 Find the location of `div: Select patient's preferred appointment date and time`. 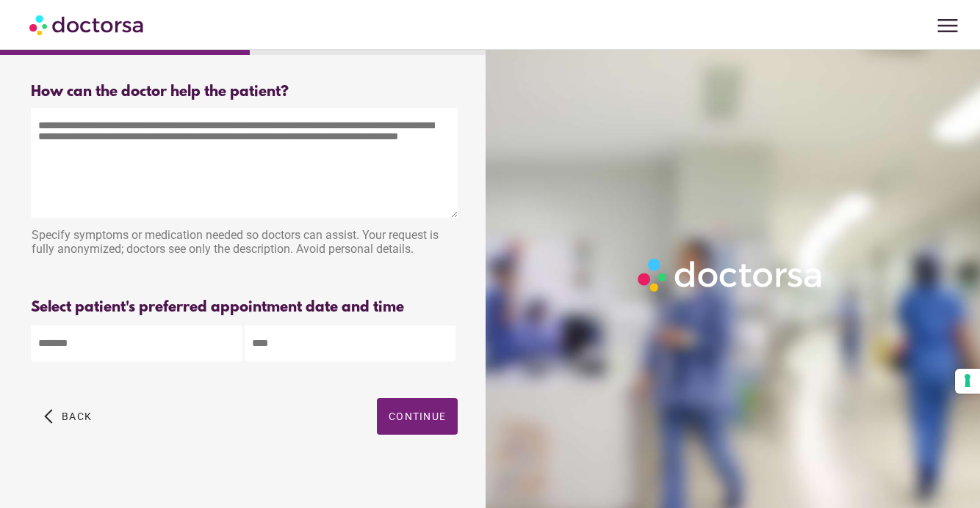

div: Select patient's preferred appointment date and time is located at coordinates (244, 307).